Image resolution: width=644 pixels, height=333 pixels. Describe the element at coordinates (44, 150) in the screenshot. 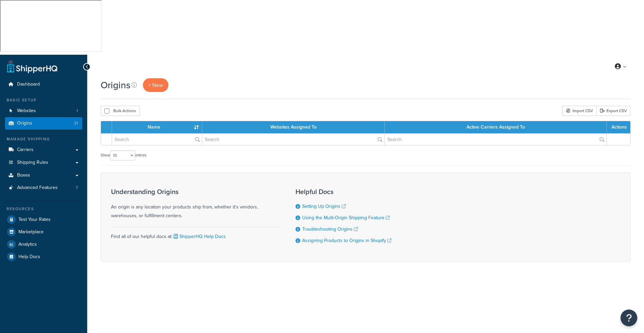

I see `a: Carriers` at that location.